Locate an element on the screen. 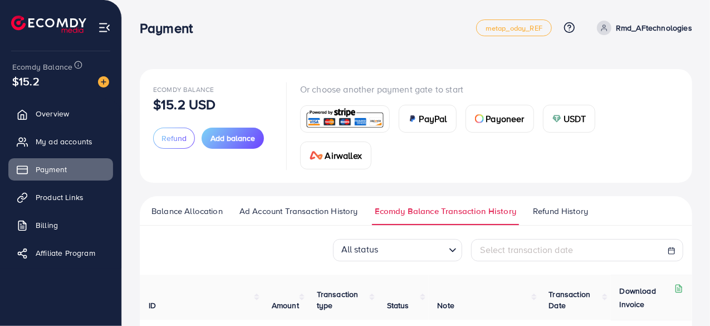  span: USDT is located at coordinates (575, 119).